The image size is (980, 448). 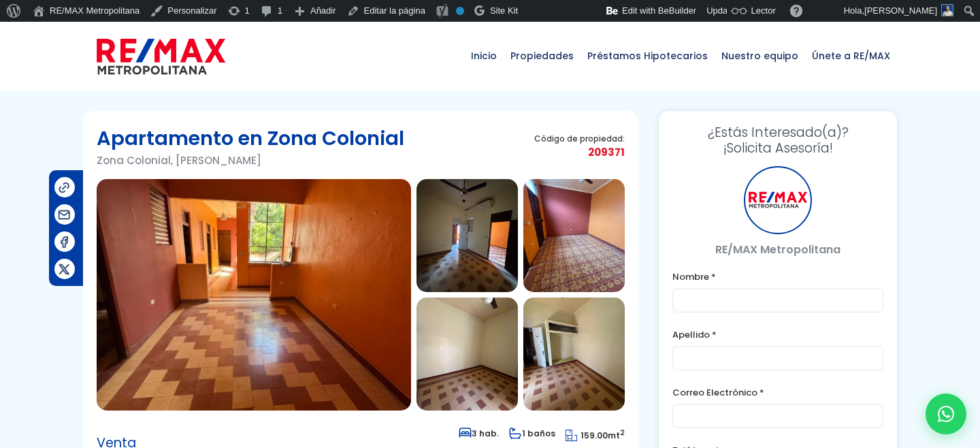 I want to click on span: Inicio, so click(x=484, y=56).